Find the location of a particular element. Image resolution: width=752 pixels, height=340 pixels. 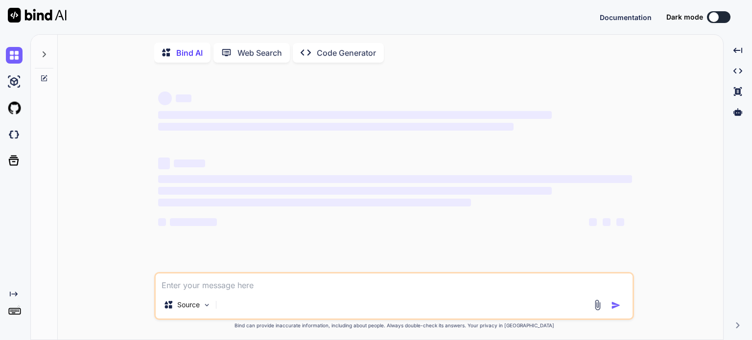

p: Web Search is located at coordinates (259, 53).